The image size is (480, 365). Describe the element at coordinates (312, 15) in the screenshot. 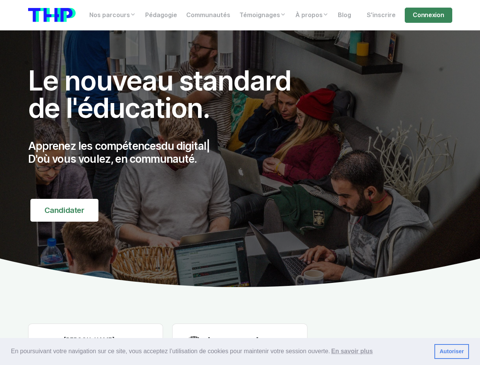

I see `a: À propos` at that location.